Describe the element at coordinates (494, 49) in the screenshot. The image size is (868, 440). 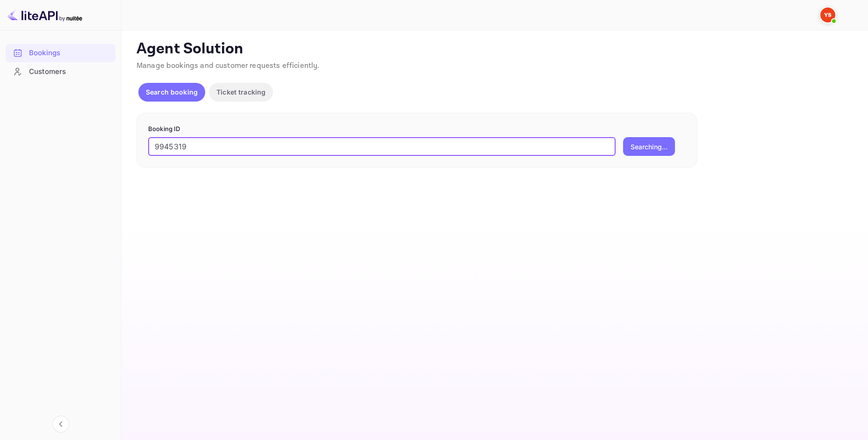
I see `p: Agent Solution` at that location.